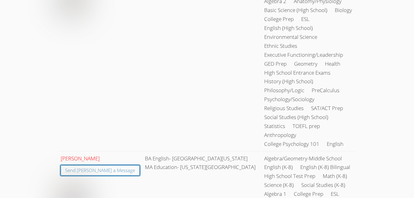 The image size is (414, 198). What do you see at coordinates (284, 90) in the screenshot?
I see `li: Philosophy/Logic` at bounding box center [284, 90].